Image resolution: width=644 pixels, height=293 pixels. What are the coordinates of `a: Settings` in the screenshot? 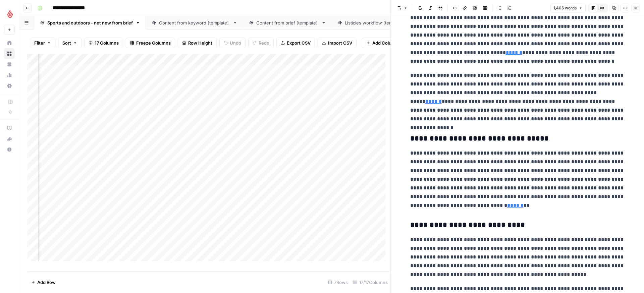 It's located at (9, 86).